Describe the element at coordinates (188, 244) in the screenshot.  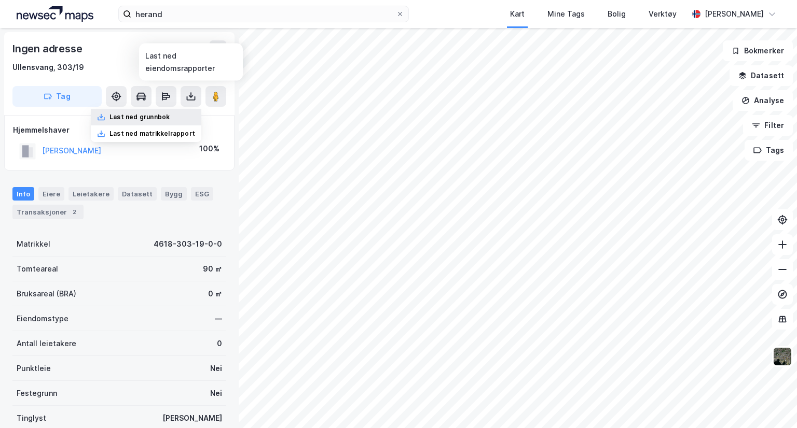
I see `div: 4618-303-19-0-0` at that location.